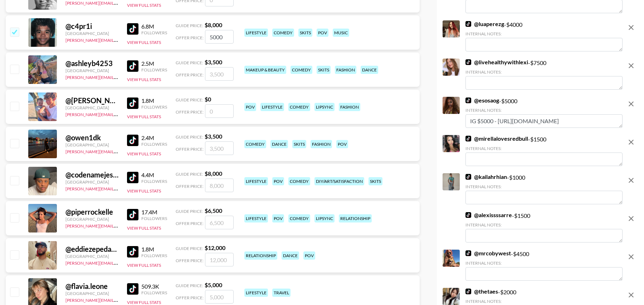 This screenshot has height=305, width=644. Describe the element at coordinates (154, 101) in the screenshot. I see `div: 1.8M` at that location.